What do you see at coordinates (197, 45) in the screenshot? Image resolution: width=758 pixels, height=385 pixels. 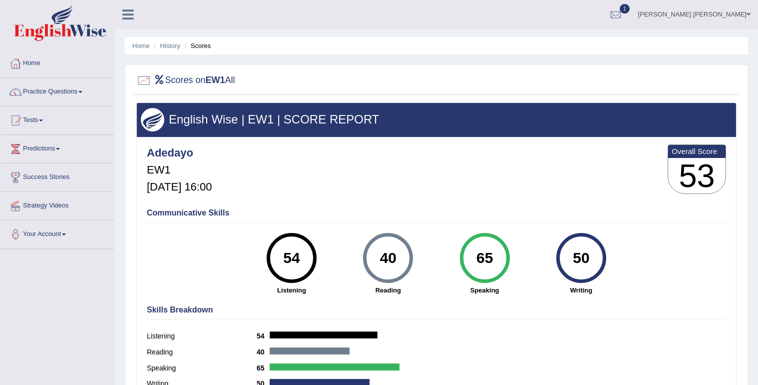 I see `li: Scores` at bounding box center [197, 45].